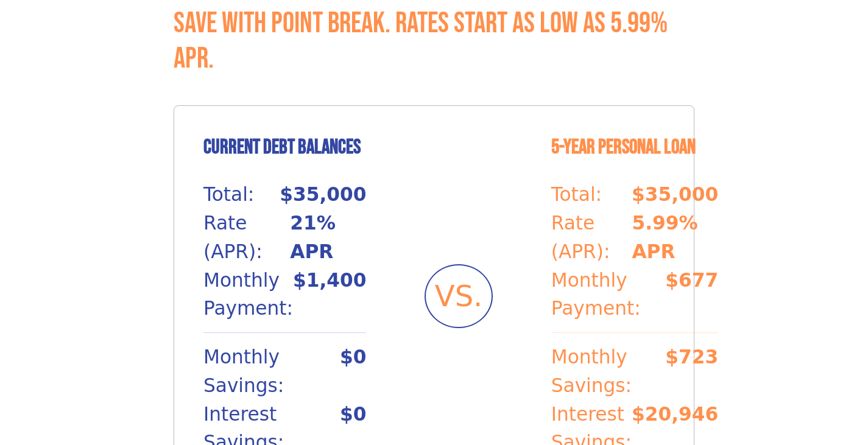  What do you see at coordinates (692, 295) in the screenshot?
I see `p: $677` at bounding box center [692, 295].